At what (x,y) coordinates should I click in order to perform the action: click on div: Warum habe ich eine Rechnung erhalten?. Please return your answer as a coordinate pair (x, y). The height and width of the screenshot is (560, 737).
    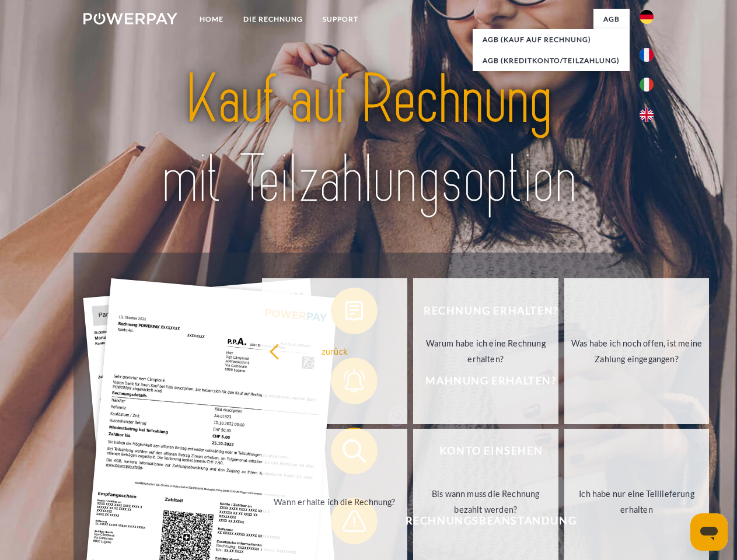
    Looking at the image, I should click on (485, 351).